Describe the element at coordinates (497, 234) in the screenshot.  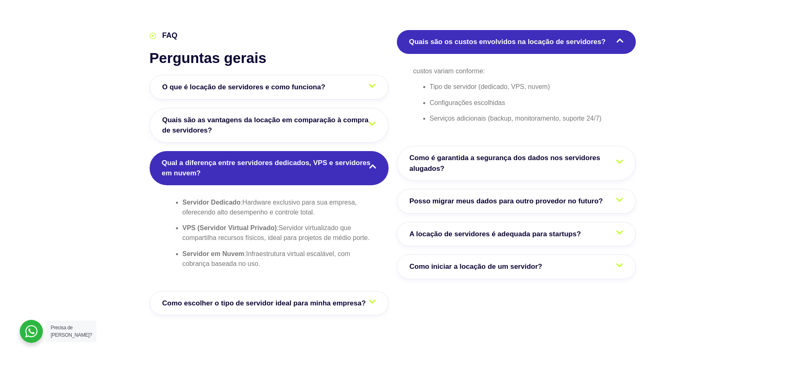
I see `span: A locação de servidores é adequada para startups?` at that location.